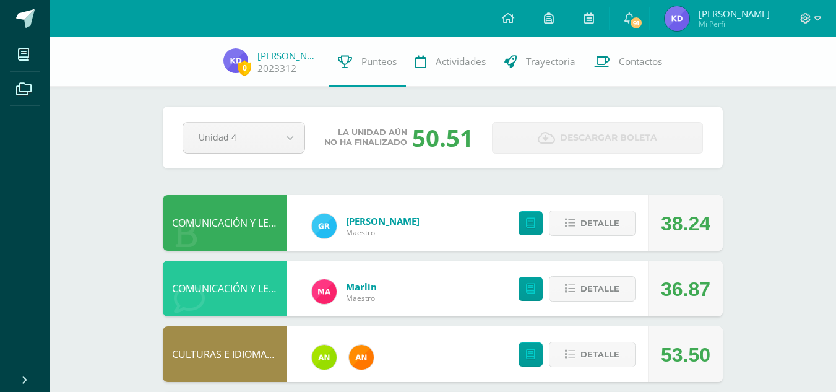 The height and width of the screenshot is (392, 836). I want to click on div: 36.87, so click(686, 289).